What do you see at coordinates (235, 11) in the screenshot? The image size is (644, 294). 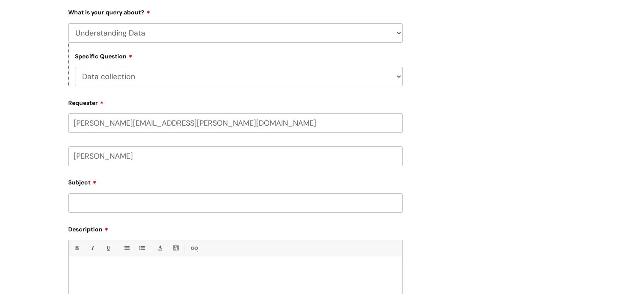 I see `label: What is your query about?` at bounding box center [235, 11].